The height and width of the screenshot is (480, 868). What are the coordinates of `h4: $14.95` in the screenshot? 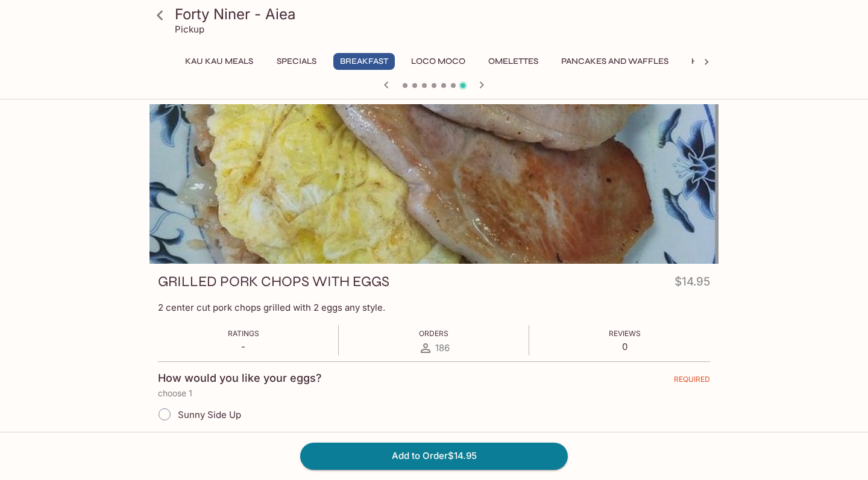 It's located at (692, 284).